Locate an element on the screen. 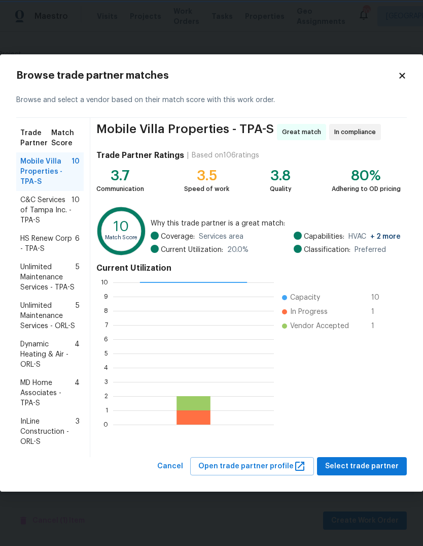 The image size is (423, 546). span: Current Utilization: is located at coordinates (192, 250).